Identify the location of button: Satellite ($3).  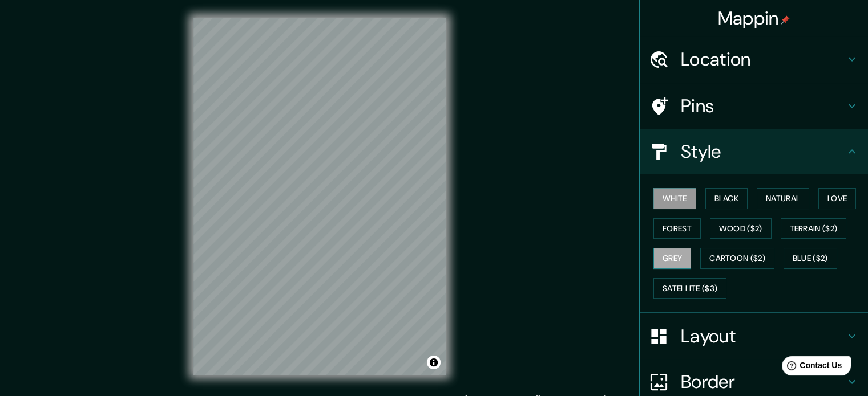
(690, 288).